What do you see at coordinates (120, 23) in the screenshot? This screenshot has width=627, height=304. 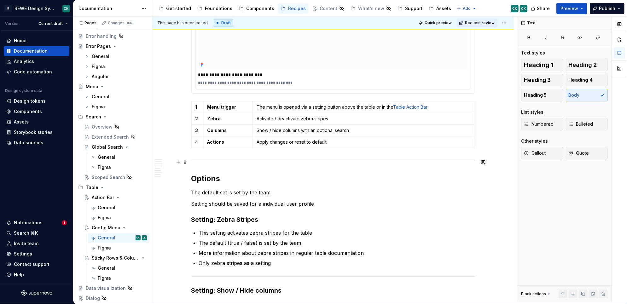 I see `div: Changes` at bounding box center [120, 23].